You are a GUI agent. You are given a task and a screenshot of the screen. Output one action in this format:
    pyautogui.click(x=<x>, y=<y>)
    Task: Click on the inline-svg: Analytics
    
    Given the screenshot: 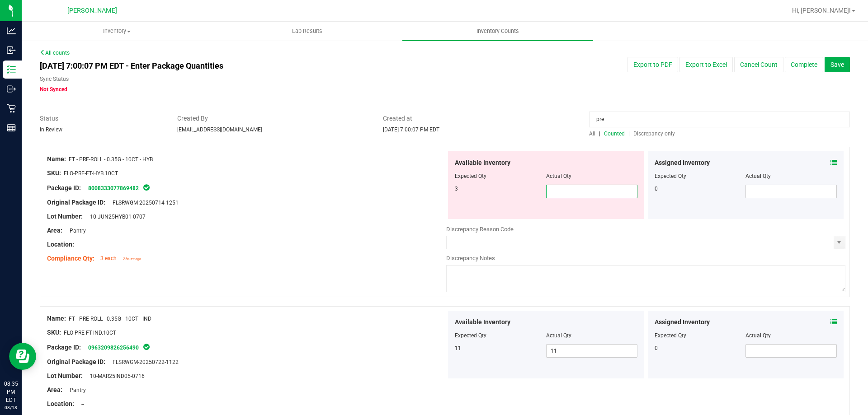 What is the action you would take?
    pyautogui.click(x=11, y=31)
    